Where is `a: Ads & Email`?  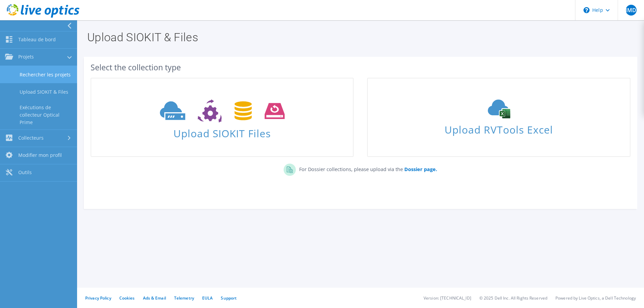 a: Ads & Email is located at coordinates (154, 298).